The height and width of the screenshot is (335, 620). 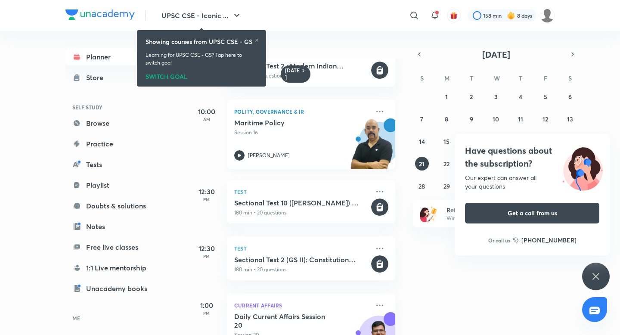 What do you see at coordinates (582, 167) in the screenshot?
I see `img: ttu_illustration_new.svg` at bounding box center [582, 167].